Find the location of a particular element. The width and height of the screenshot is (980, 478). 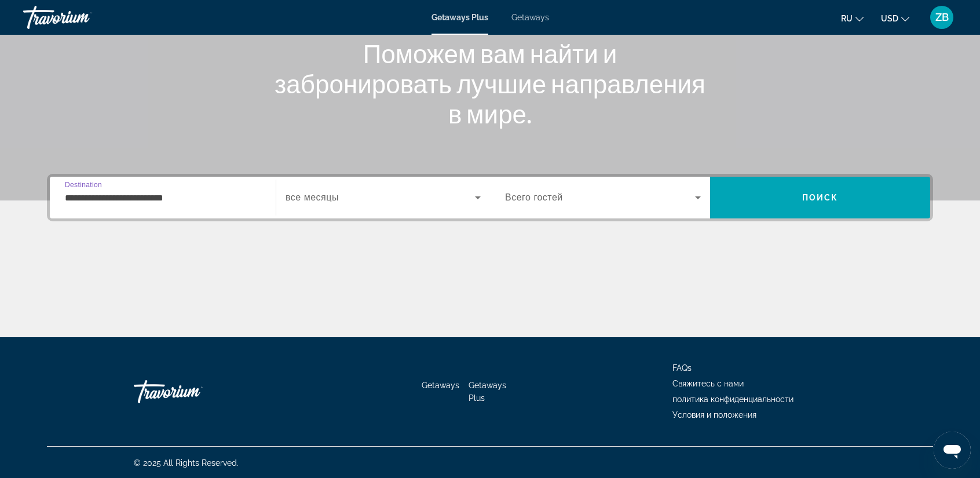

span: ru is located at coordinates (847, 19).